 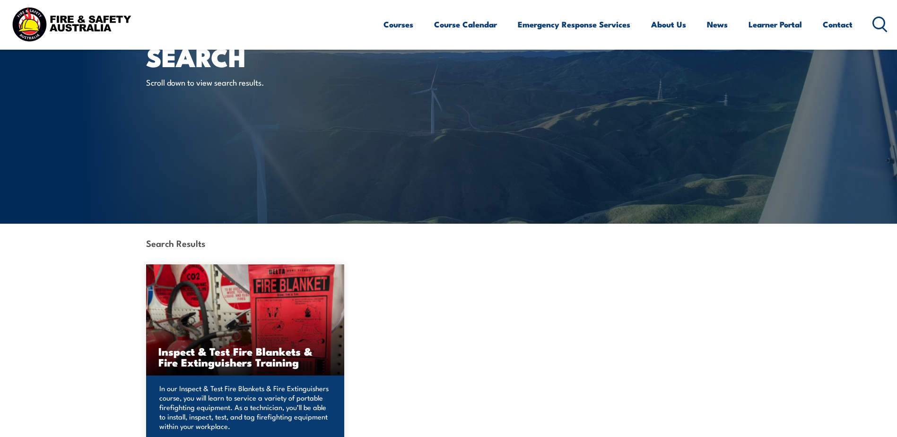 I want to click on a: Learner Portal, so click(x=775, y=24).